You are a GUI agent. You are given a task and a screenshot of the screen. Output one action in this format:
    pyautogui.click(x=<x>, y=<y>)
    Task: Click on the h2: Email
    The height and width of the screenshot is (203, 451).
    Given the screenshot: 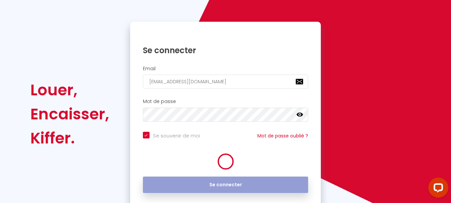 What is the action you would take?
    pyautogui.click(x=226, y=68)
    